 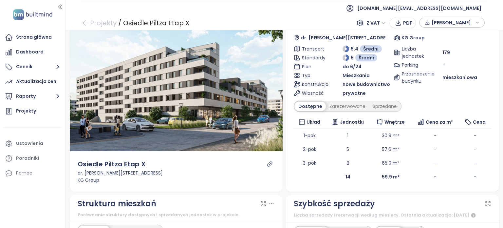 What do you see at coordinates (28, 158) in the screenshot?
I see `div: Poradniki` at bounding box center [28, 158].